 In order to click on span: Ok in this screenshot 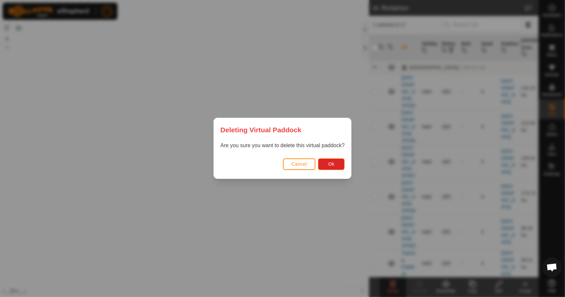, I will do `click(331, 164)`.